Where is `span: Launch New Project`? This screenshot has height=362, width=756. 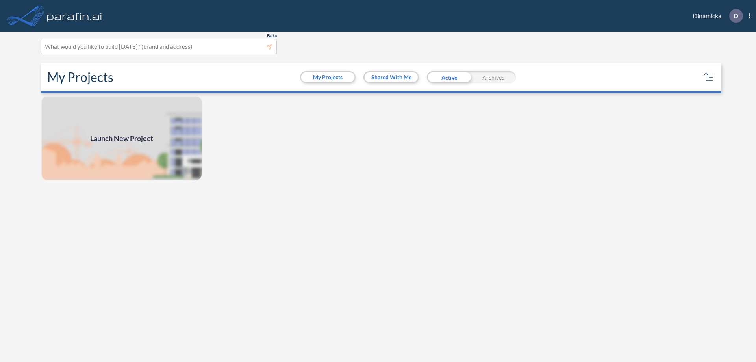
span: Launch New Project is located at coordinates (122, 138).